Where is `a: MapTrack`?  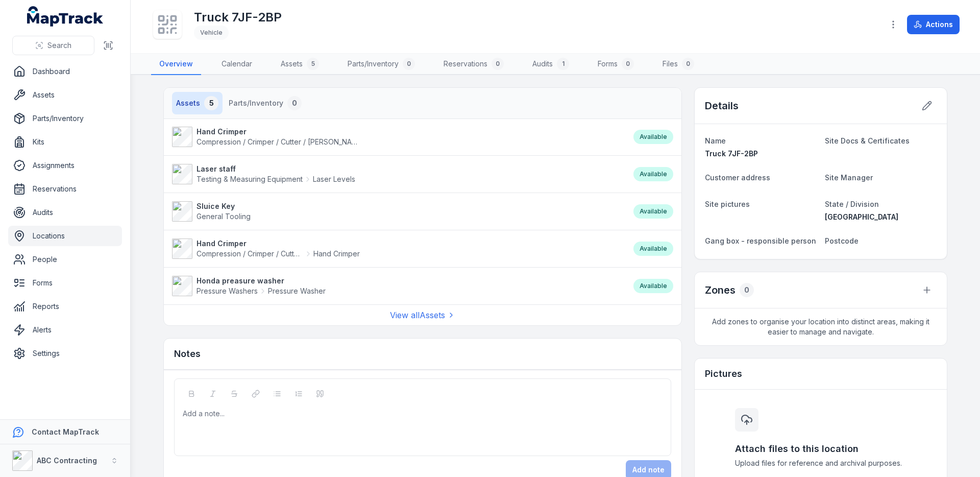
a: MapTrack is located at coordinates (66, 16).